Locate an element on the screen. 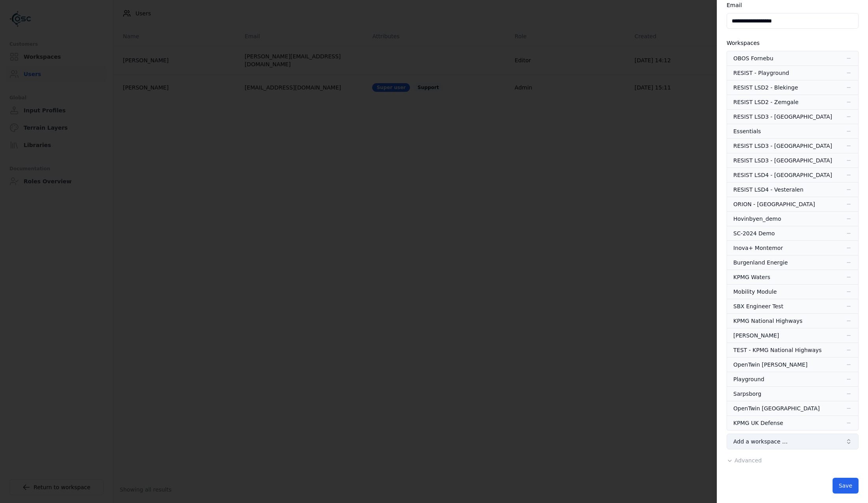  div: SC-2024 Demo is located at coordinates (754, 233).